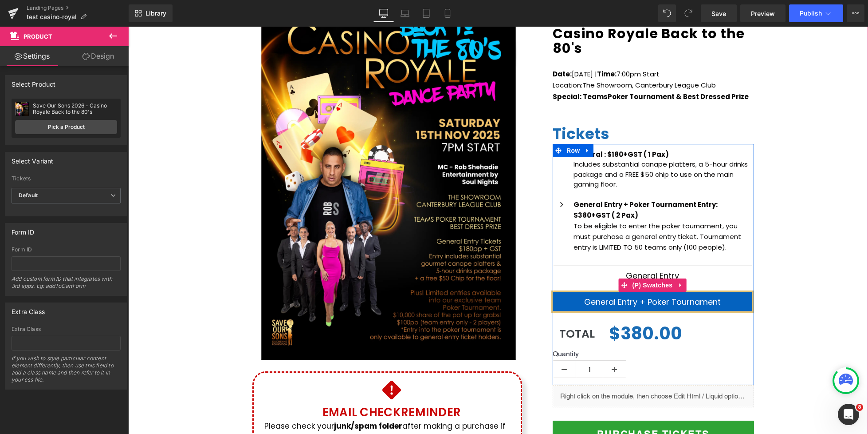 The width and height of the screenshot is (868, 434). I want to click on div: Save Our Sons 2026 - Casino Royale Back to the 80's, so click(75, 108).